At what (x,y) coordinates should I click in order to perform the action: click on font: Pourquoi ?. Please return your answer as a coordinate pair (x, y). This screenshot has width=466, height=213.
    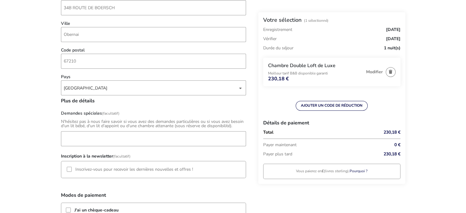
    Looking at the image, I should click on (358, 171).